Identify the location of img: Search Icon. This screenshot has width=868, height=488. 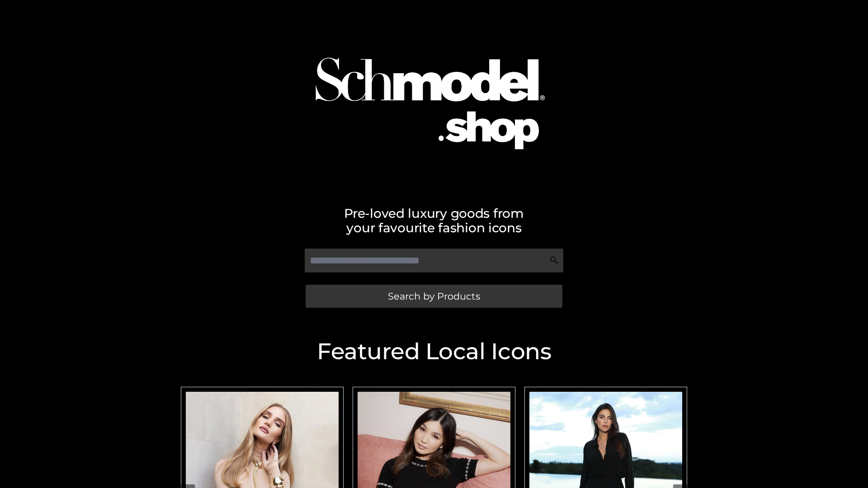
(554, 260).